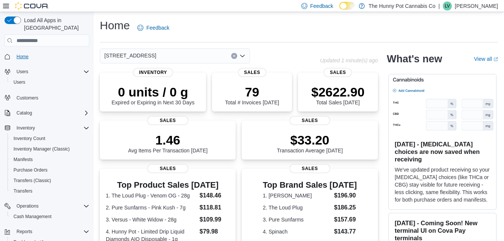 The width and height of the screenshot is (504, 241). What do you see at coordinates (153, 28) in the screenshot?
I see `a: Feedback` at bounding box center [153, 28].